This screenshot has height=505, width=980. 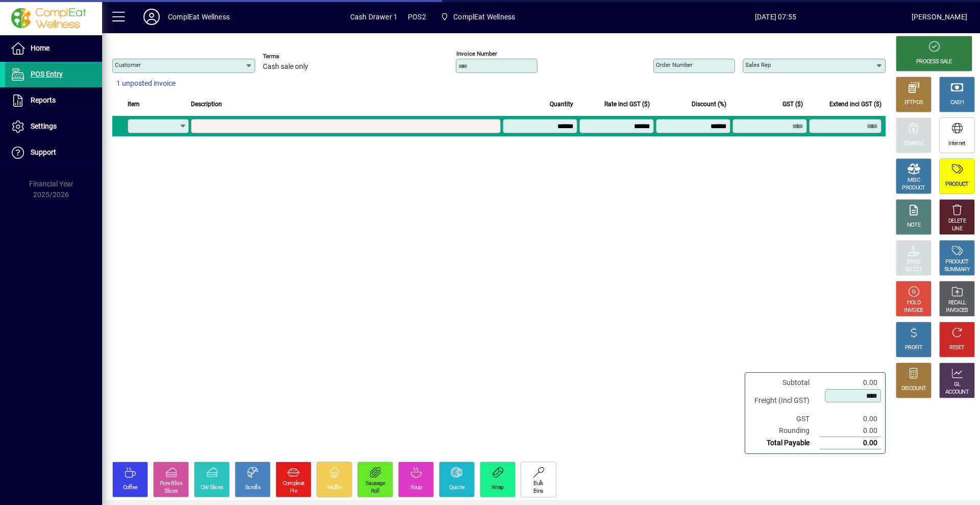 I want to click on div: ComplEat Wellness, so click(x=198, y=17).